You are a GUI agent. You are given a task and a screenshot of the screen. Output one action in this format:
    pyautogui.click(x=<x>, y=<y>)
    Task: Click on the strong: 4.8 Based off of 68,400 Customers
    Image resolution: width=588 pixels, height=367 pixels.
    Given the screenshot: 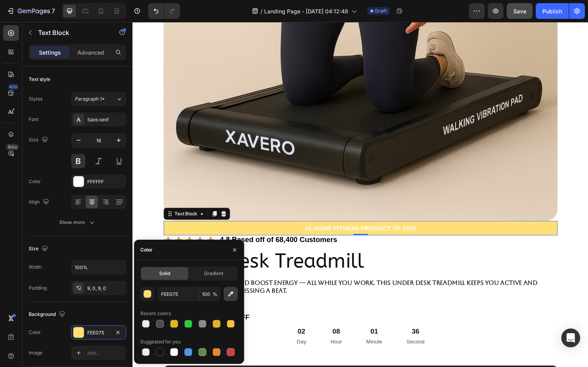 What is the action you would take?
    pyautogui.click(x=150, y=225)
    